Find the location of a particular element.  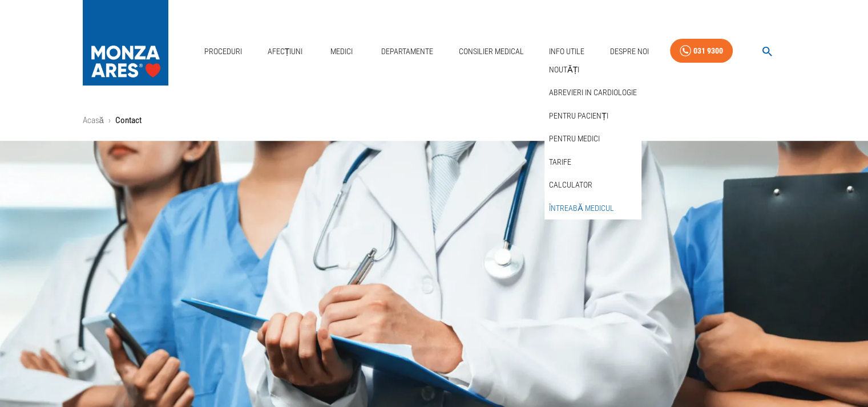

a: 031 9300 is located at coordinates (702, 51).